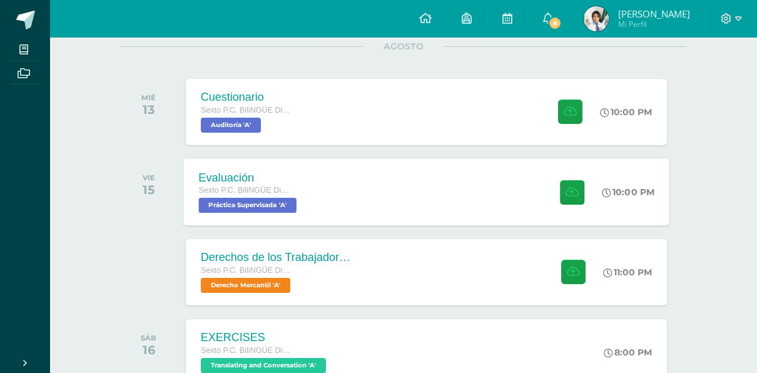 Image resolution: width=757 pixels, height=373 pixels. What do you see at coordinates (248, 97) in the screenshot?
I see `div: Cuestionario` at bounding box center [248, 97].